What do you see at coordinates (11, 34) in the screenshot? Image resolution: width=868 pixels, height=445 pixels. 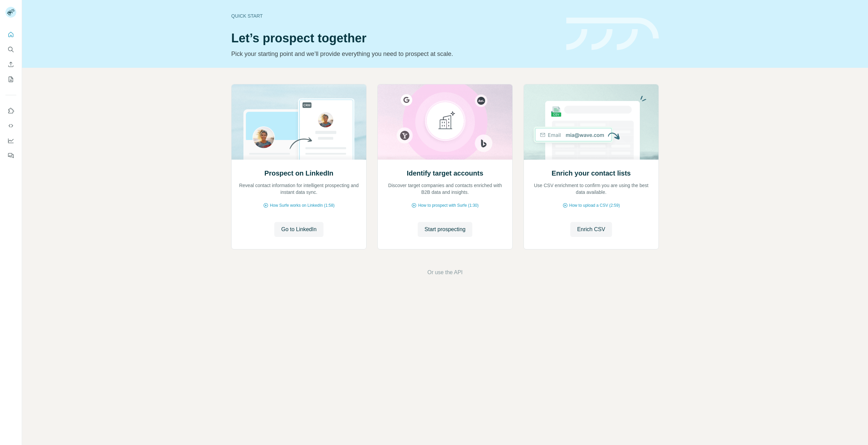 I see `button: Quick start` at bounding box center [11, 34].